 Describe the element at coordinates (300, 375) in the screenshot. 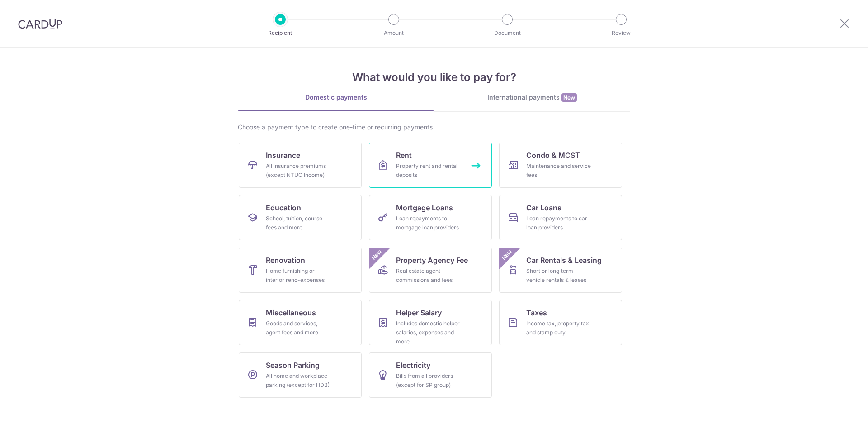

I see `a: Season ParkingAll home and workplace parking (except for HDB)` at that location.